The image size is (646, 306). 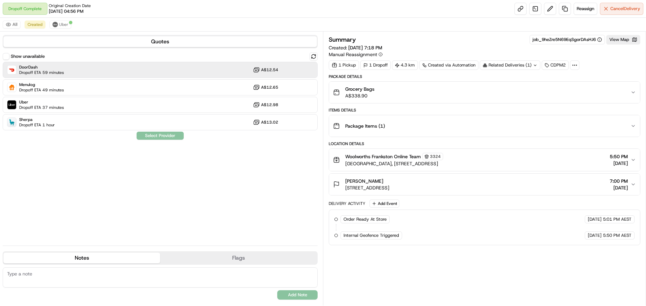 What do you see at coordinates (160, 42) in the screenshot?
I see `button: Quotes` at bounding box center [160, 42].